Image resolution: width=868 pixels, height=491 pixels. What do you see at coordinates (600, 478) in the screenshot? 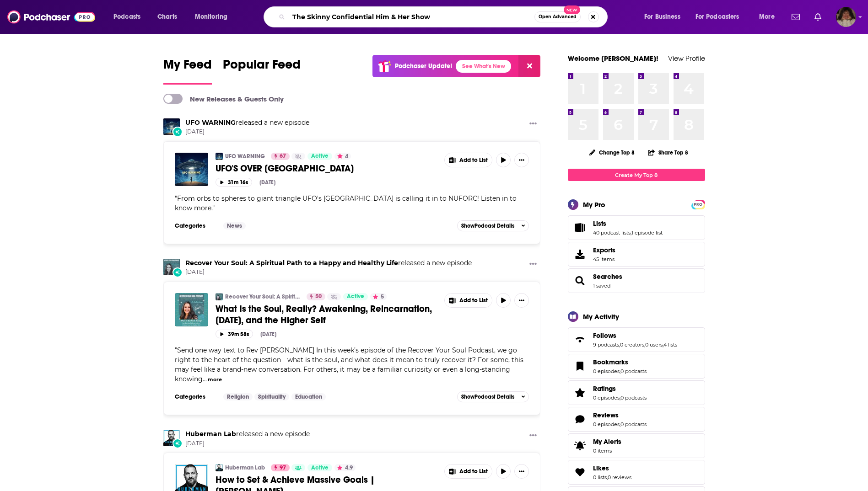
I see `a: 0 lists` at bounding box center [600, 478].